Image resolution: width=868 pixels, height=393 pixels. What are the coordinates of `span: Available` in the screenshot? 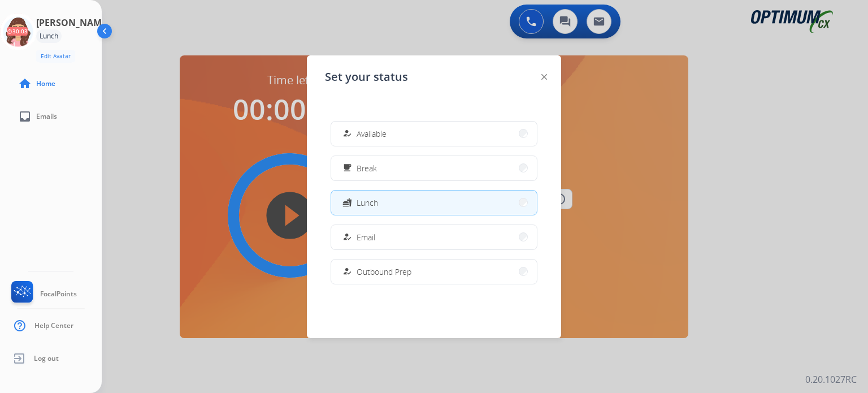 It's located at (372, 134).